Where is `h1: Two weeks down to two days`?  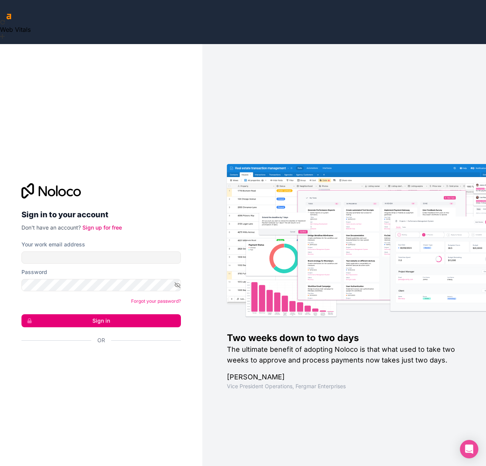 h1: Two weeks down to two days is located at coordinates (344, 338).